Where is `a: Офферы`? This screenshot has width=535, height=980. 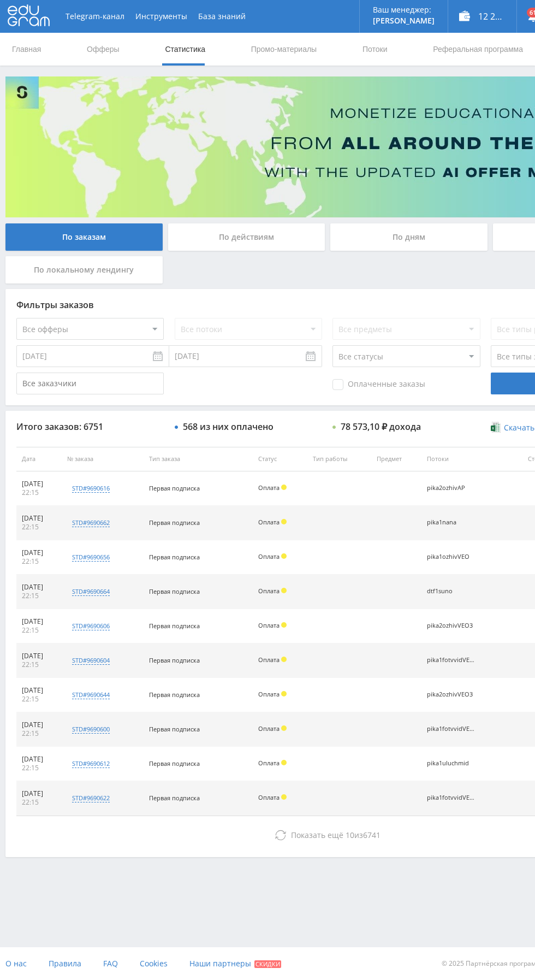 a: Офферы is located at coordinates (103, 49).